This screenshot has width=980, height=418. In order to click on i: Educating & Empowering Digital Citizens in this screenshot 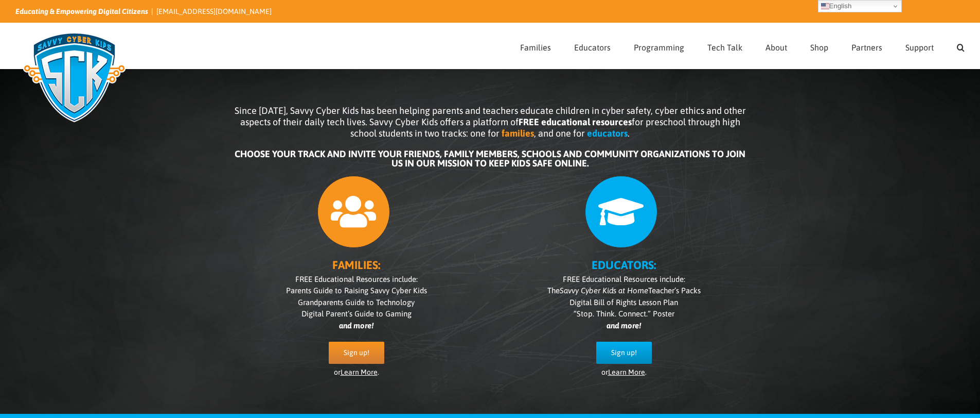, I will do `click(82, 11)`.